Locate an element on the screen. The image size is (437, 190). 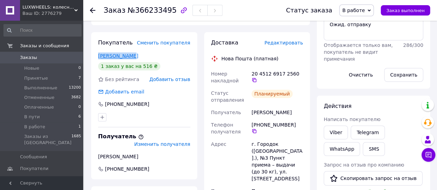
span: Изменить получателя is located at coordinates (162, 144).